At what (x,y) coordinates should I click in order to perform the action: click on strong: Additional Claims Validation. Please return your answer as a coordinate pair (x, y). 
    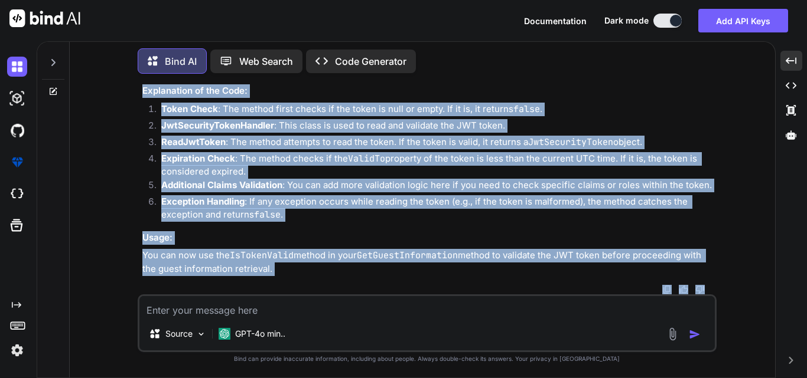
    Looking at the image, I should click on (221, 185).